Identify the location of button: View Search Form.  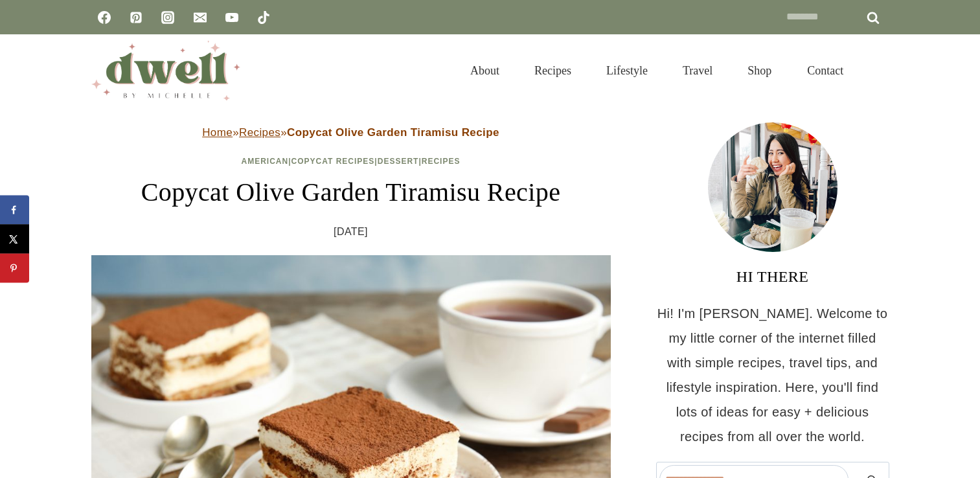
(878, 70).